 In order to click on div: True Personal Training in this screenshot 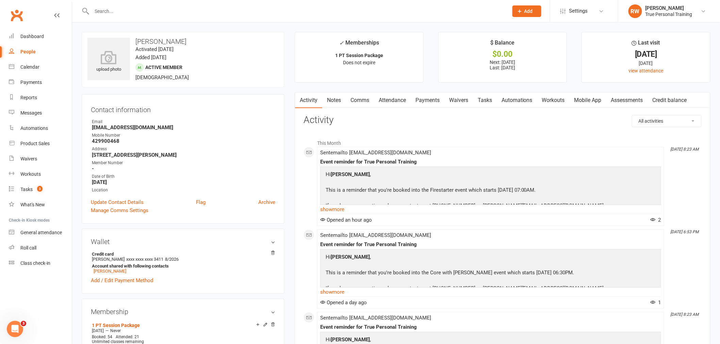, I will do `click(669, 14)`.